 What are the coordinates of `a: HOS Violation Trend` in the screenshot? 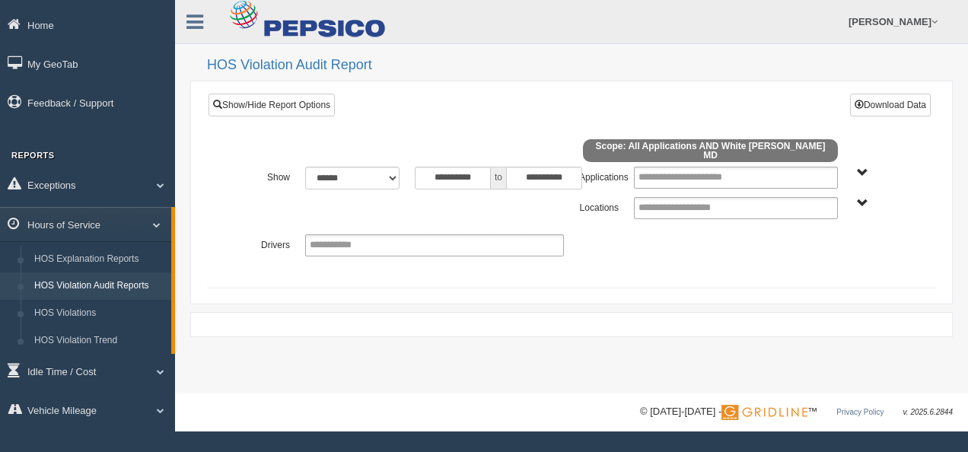 It's located at (99, 341).